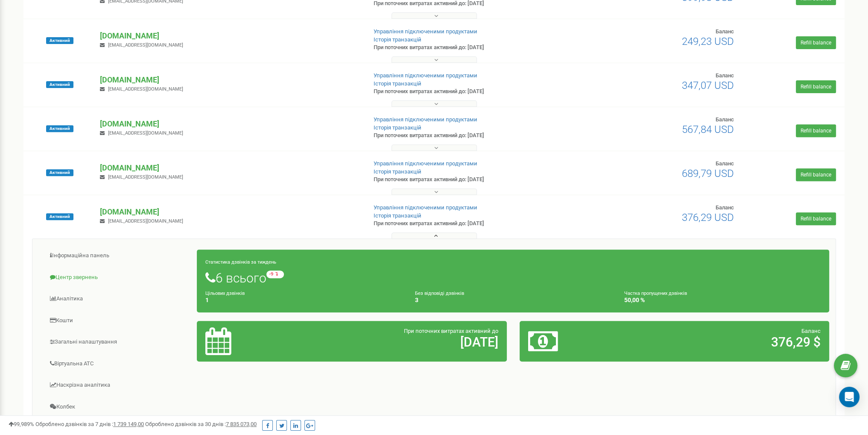 The width and height of the screenshot is (868, 435). What do you see at coordinates (118, 277) in the screenshot?
I see `a: Центр звернень` at bounding box center [118, 277].